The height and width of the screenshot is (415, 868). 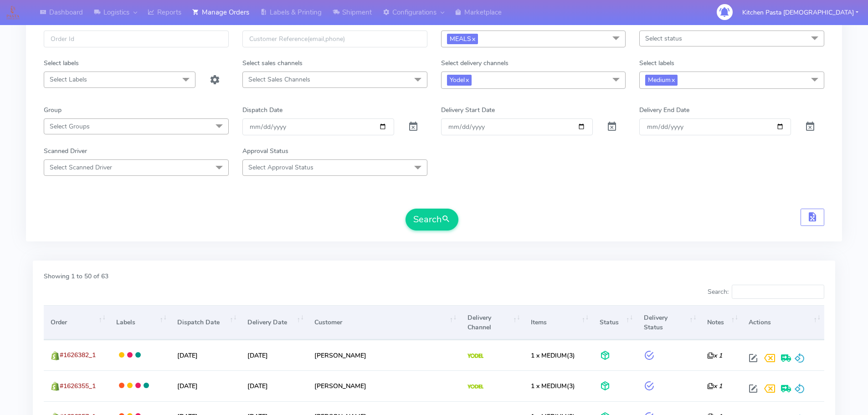 What do you see at coordinates (468, 110) in the screenshot?
I see `label: Delivery Start Date` at bounding box center [468, 110].